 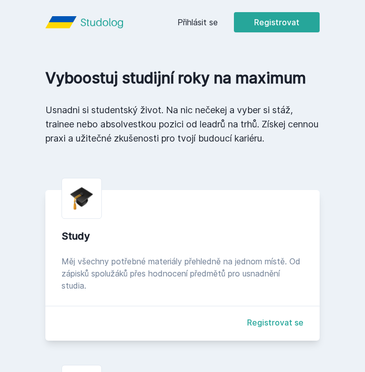 What do you see at coordinates (183, 236) in the screenshot?
I see `div: Study` at bounding box center [183, 236].